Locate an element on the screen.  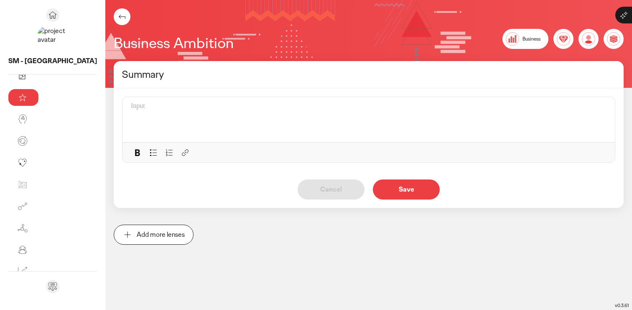
div: Send feedback is located at coordinates (53, 286).